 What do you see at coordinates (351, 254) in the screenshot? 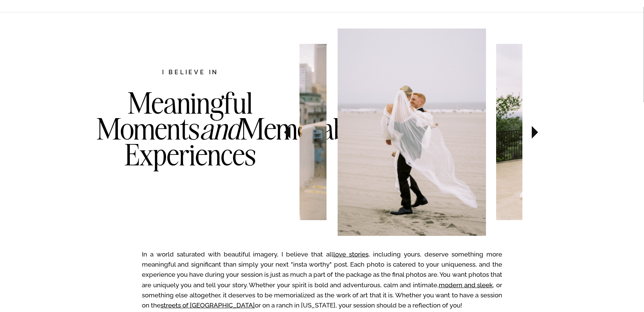
I see `a: love stories` at bounding box center [351, 254].